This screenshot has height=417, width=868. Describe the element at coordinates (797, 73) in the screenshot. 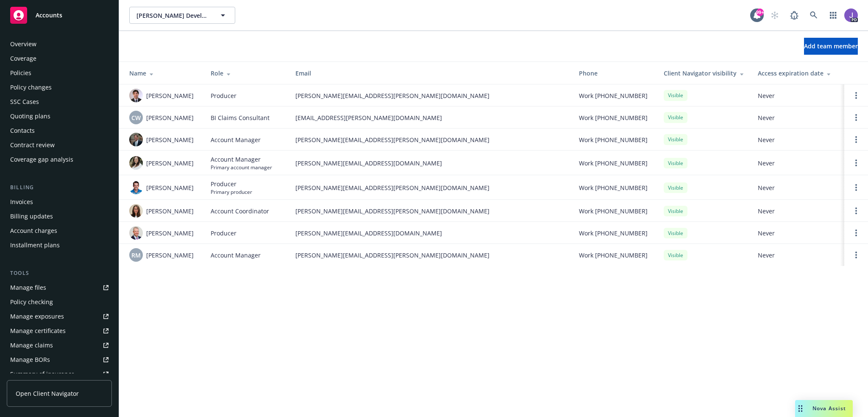

I see `div: Access expiration date` at that location.